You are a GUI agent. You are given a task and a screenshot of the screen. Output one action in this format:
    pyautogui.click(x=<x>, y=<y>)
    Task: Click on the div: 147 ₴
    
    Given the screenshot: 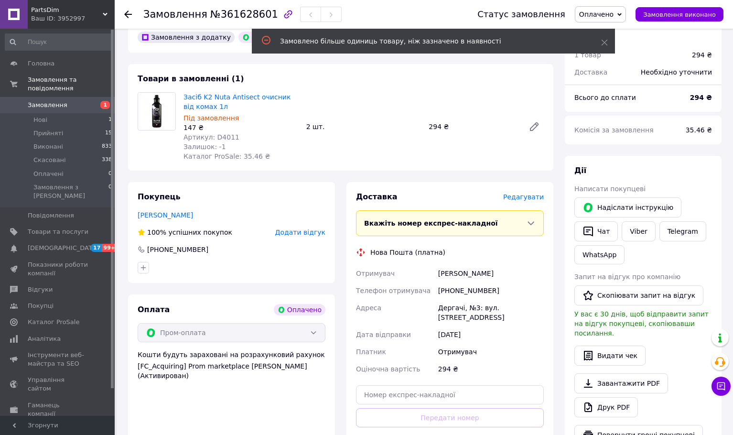 What is the action you would take?
    pyautogui.click(x=241, y=128)
    